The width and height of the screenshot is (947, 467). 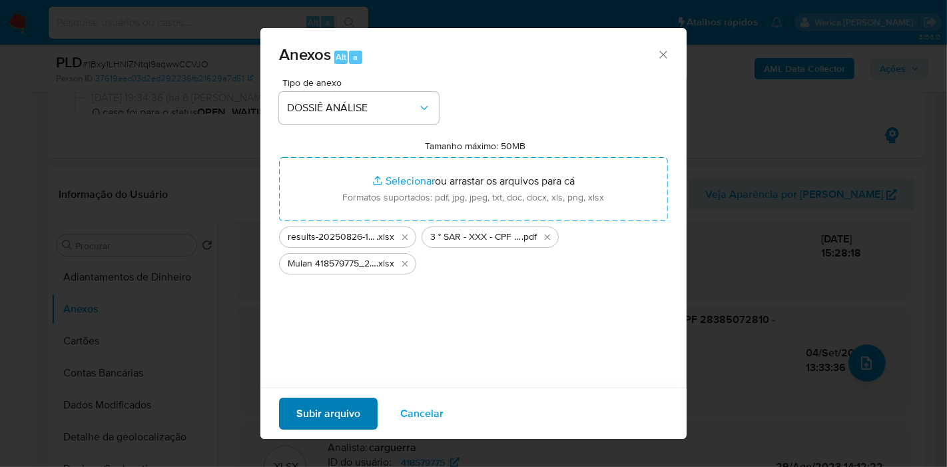 What do you see at coordinates (359, 108) in the screenshot?
I see `button: DOSSIÊ ANÁLISE` at bounding box center [359, 108].